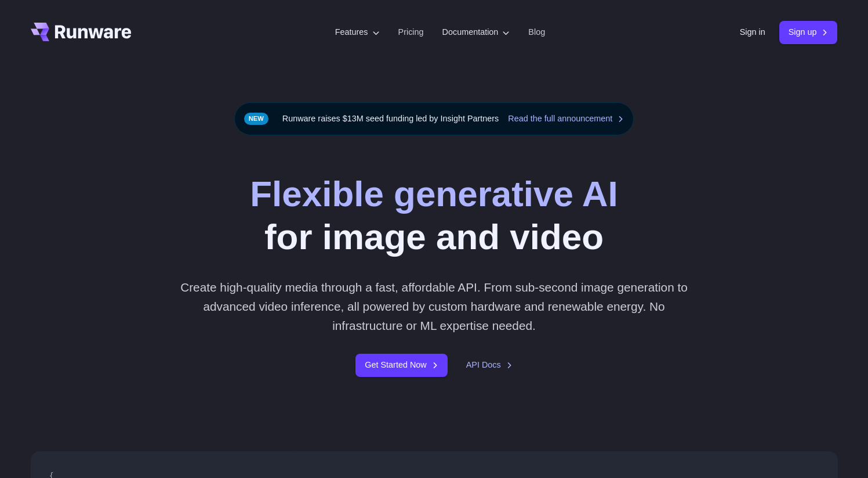 The height and width of the screenshot is (478, 868). I want to click on p: Create high-quality media through a fast, affordable API. From sub-second image generation to adv..., so click(434, 306).